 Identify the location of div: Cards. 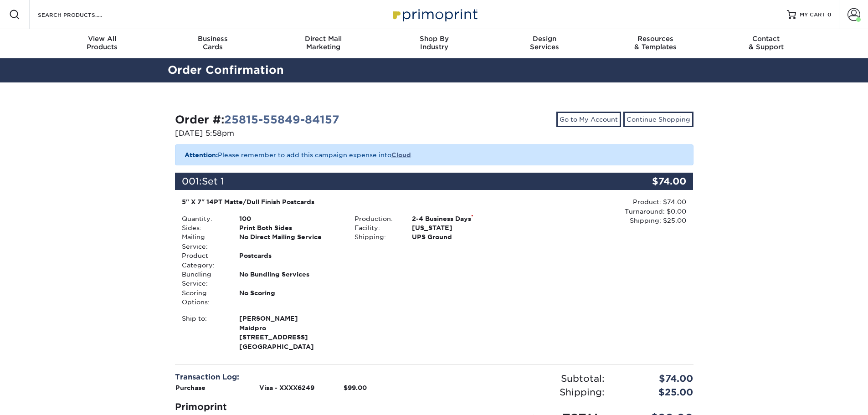
(212, 43).